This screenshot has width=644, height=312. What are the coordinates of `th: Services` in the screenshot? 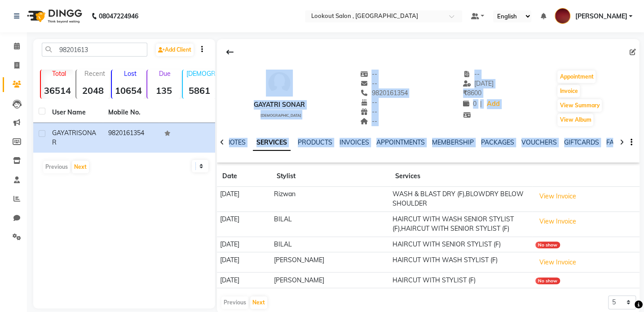 It's located at (461, 176).